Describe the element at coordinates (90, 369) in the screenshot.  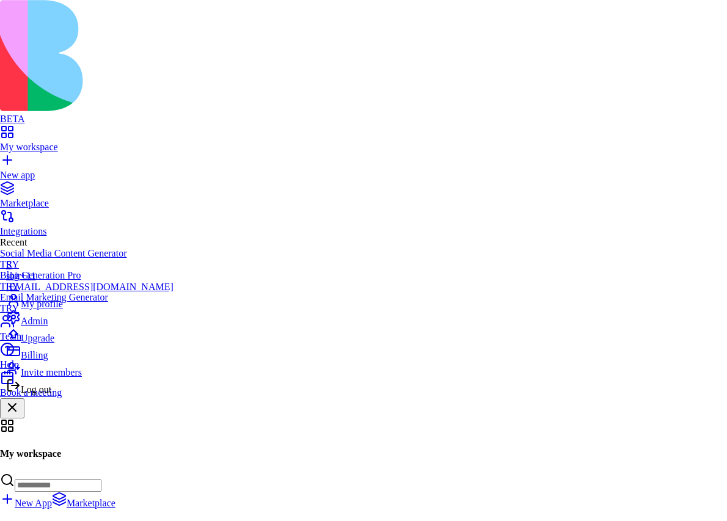
I see `a: Invite members` at that location.